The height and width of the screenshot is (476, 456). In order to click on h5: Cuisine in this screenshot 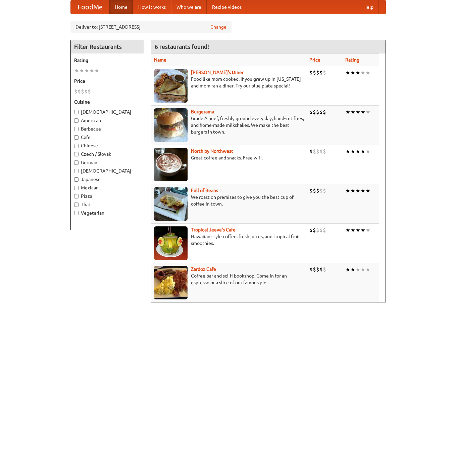, I will do `click(108, 102)`.